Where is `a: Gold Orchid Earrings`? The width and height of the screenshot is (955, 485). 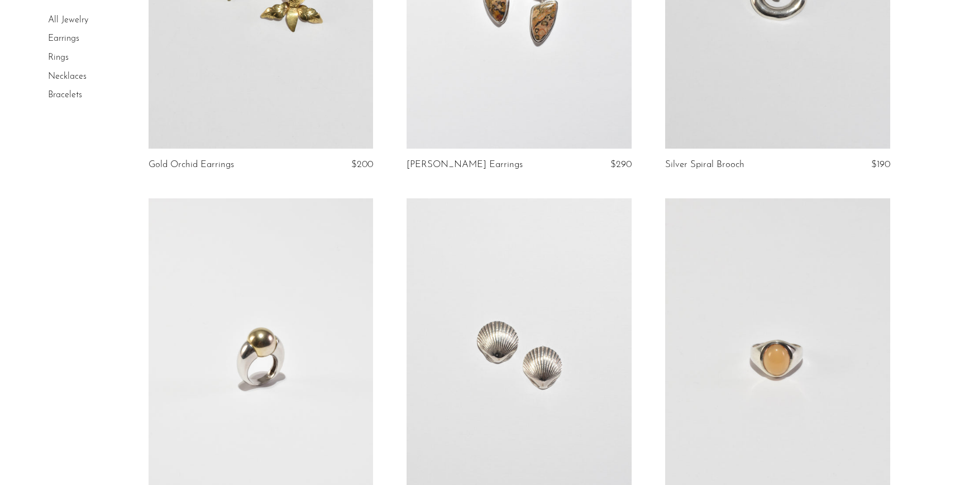
a: Gold Orchid Earrings is located at coordinates (191, 165).